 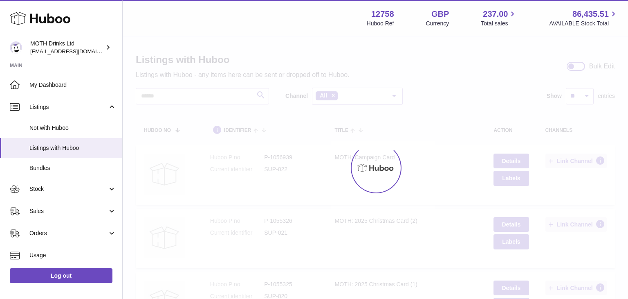 I want to click on a: 86,435.51 AVAILABLE Stock Total, so click(x=584, y=18).